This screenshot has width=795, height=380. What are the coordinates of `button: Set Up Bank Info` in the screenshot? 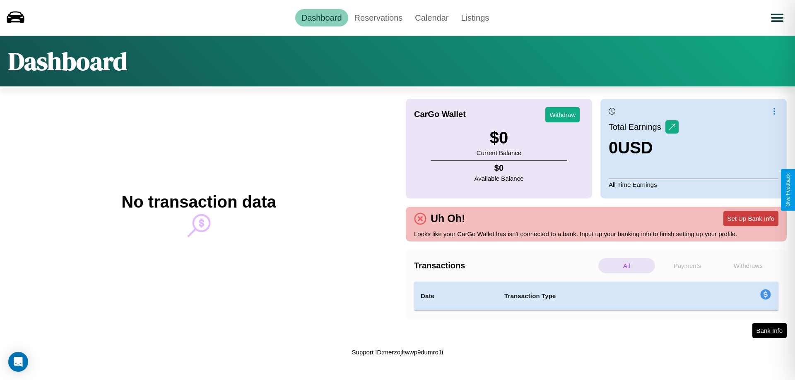 It's located at (750, 219).